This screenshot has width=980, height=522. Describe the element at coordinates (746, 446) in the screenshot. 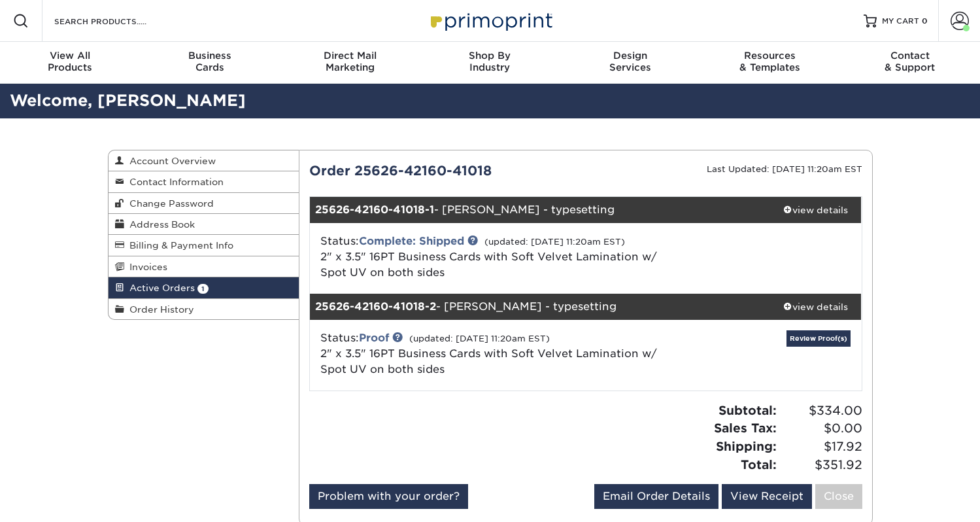

I see `strong: Shipping:` at that location.